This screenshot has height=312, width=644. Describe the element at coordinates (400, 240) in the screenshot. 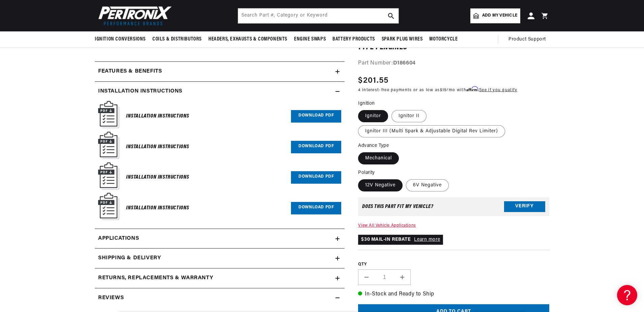

I see `p: $30 MAIL-IN REBATE` at that location.